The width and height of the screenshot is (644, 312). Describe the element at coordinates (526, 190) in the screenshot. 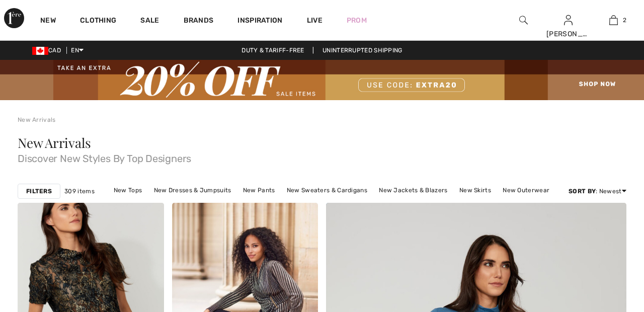

I see `a: New Outerwear` at that location.